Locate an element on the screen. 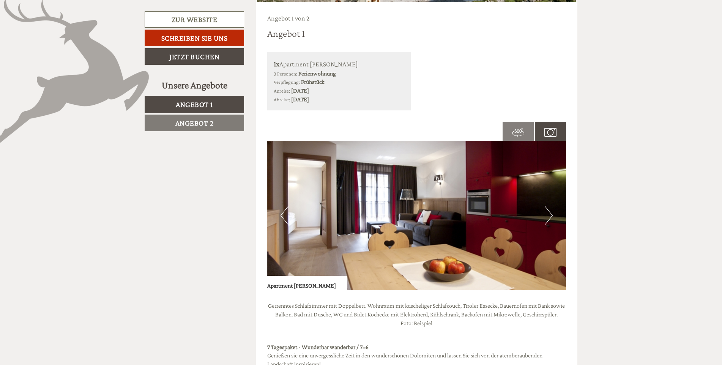  div: Montag is located at coordinates (150, 12).